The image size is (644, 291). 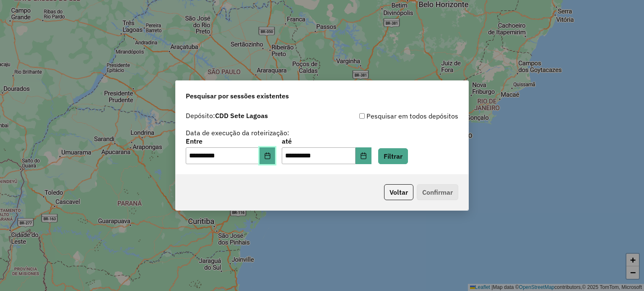 I want to click on span: Pesquisar por sessões existentes, so click(x=237, y=96).